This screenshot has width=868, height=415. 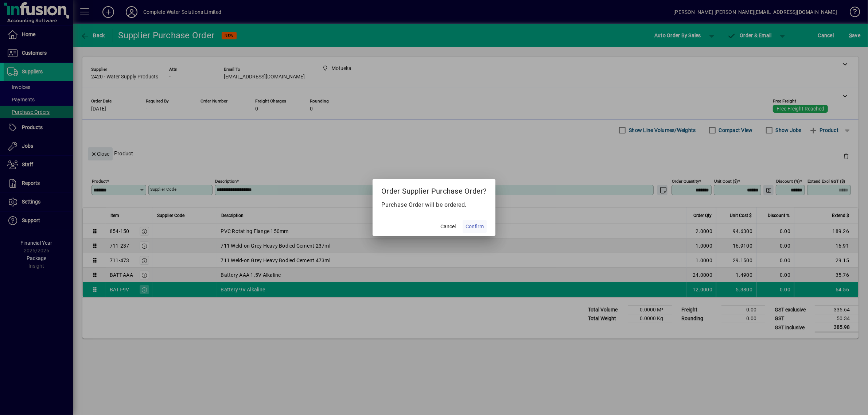 I want to click on span: Cancel, so click(x=448, y=226).